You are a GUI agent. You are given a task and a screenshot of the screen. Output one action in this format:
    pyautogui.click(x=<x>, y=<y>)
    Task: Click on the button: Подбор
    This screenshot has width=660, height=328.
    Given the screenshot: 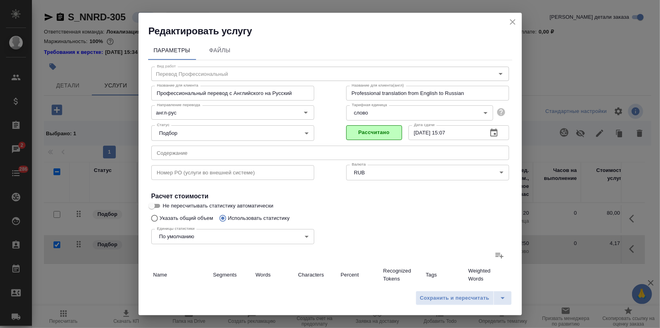 What is the action you would take?
    pyautogui.click(x=169, y=133)
    